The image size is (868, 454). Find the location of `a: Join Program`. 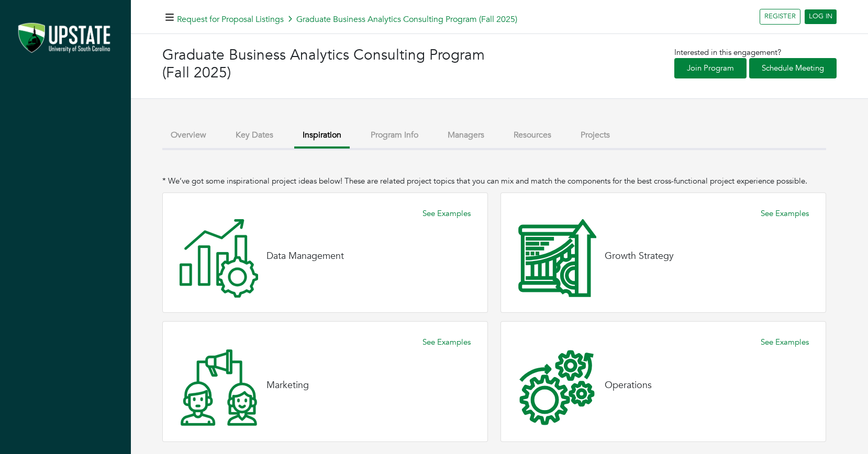

a: Join Program is located at coordinates (711, 68).